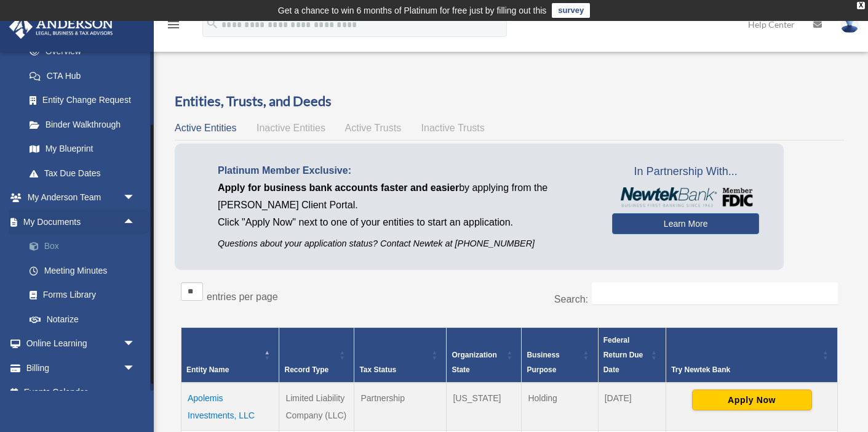  I want to click on td: Apolemis Investments, LLC, so click(230, 407).